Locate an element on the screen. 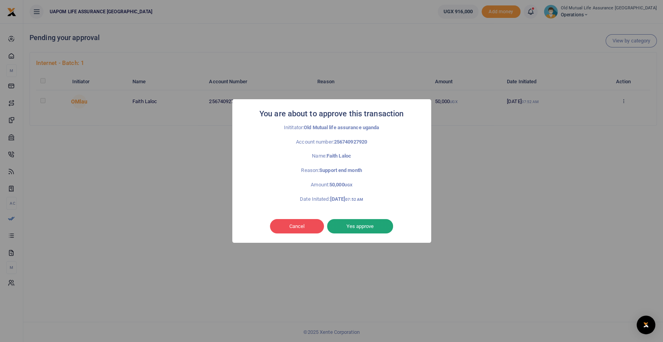 Image resolution: width=663 pixels, height=342 pixels. strong: Faith Laloc is located at coordinates (339, 155).